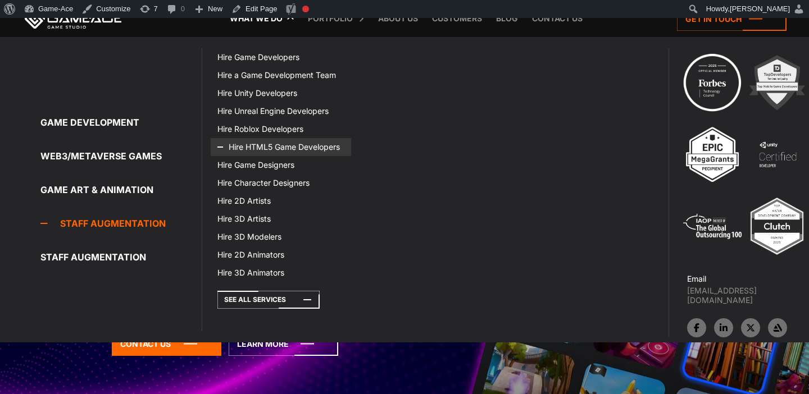 The width and height of the screenshot is (809, 394). What do you see at coordinates (121, 122) in the screenshot?
I see `a: Game development` at bounding box center [121, 122].